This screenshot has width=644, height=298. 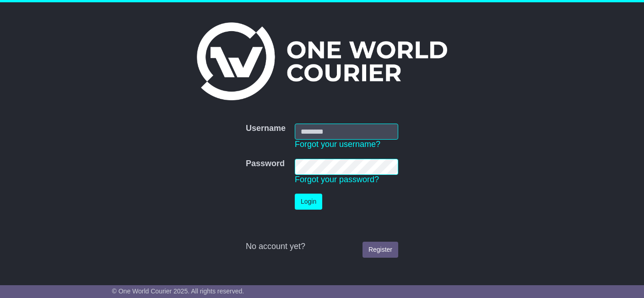 I want to click on label: Username, so click(x=266, y=129).